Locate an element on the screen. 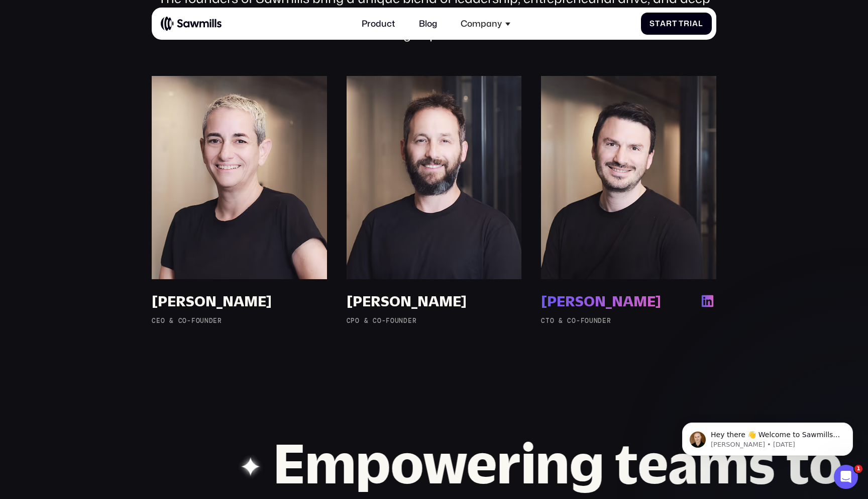  span: S is located at coordinates (652, 23).